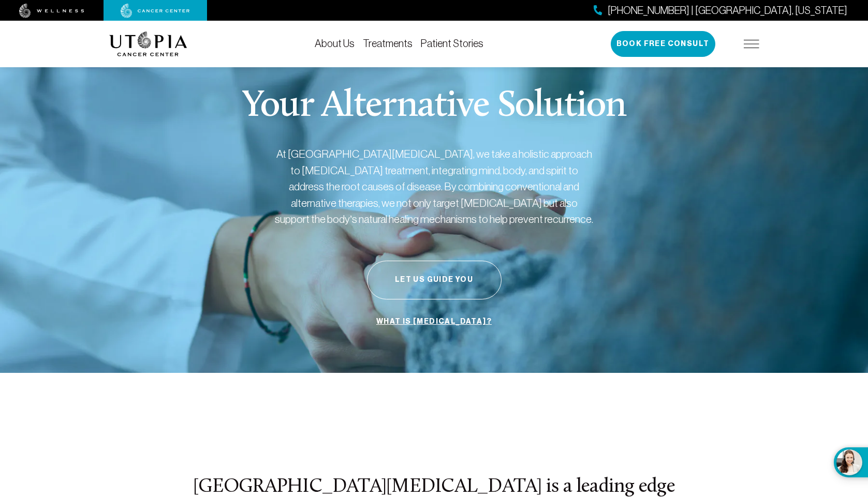 Image resolution: width=868 pixels, height=497 pixels. Describe the element at coordinates (752, 44) in the screenshot. I see `img: icon-hamburger` at that location.